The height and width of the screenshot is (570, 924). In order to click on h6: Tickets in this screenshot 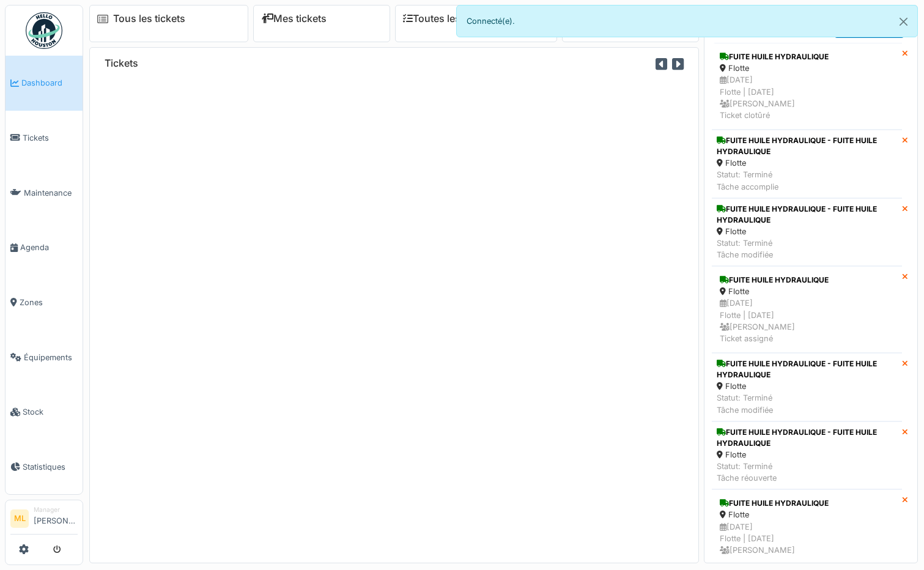, I will do `click(121, 63)`.